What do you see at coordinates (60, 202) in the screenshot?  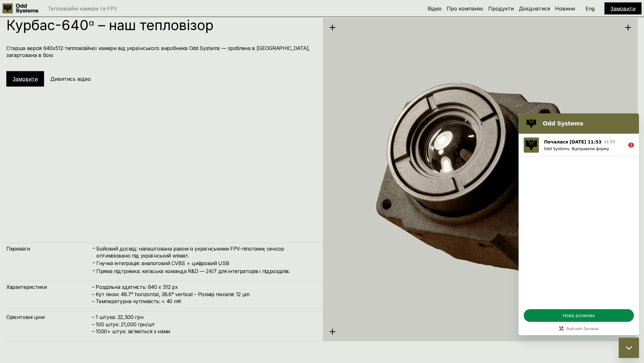 I see `span: Нова розмова` at bounding box center [60, 202].